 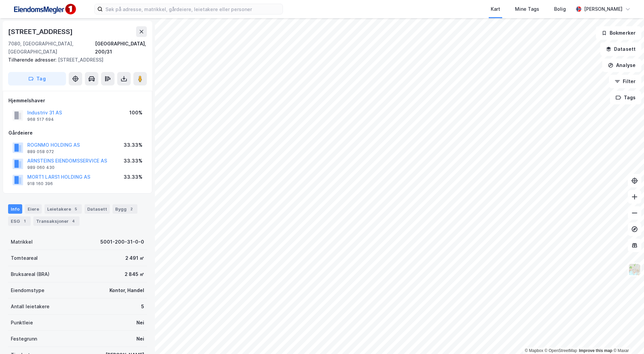 I want to click on div: 2 845 ㎡, so click(x=135, y=274).